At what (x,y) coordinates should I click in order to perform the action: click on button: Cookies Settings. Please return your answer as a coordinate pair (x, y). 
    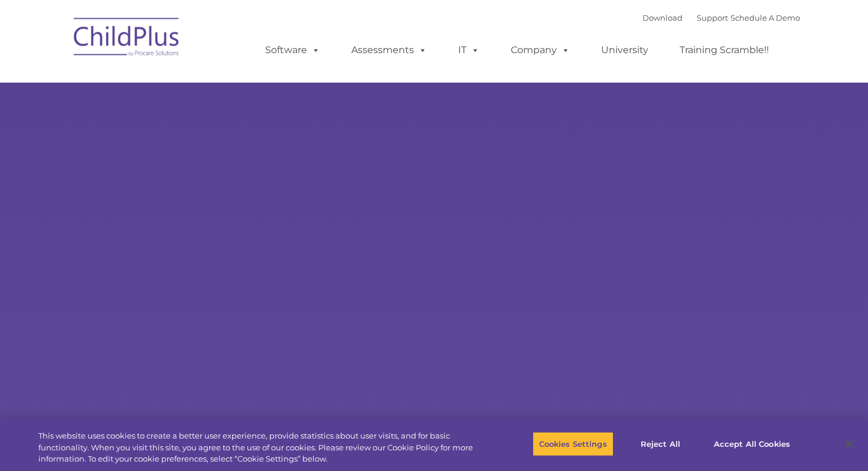
    Looking at the image, I should click on (573, 444).